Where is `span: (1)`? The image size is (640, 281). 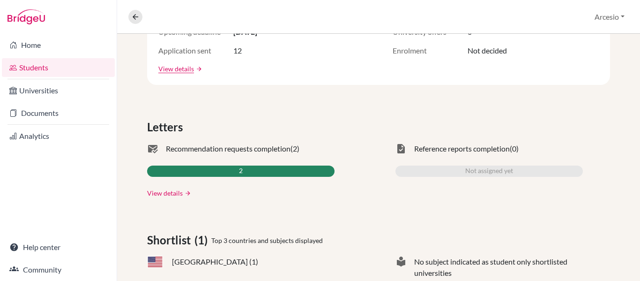 span: (1) is located at coordinates (203, 240).